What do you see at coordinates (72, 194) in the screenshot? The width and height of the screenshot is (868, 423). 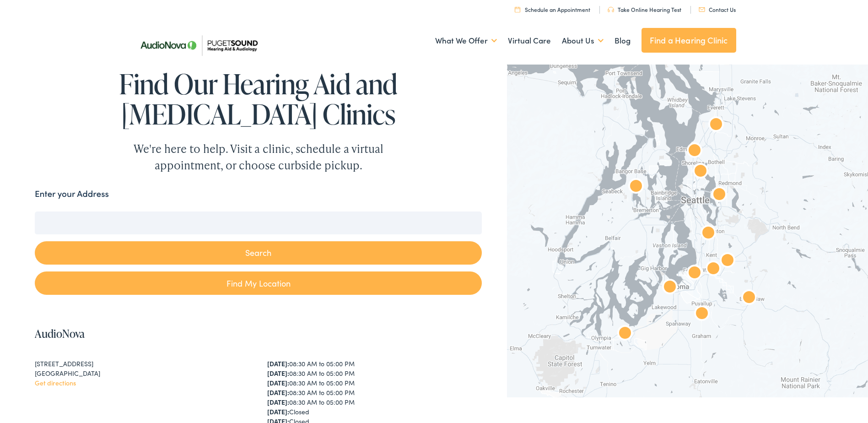 I see `label: Enter your Address` at bounding box center [72, 194].